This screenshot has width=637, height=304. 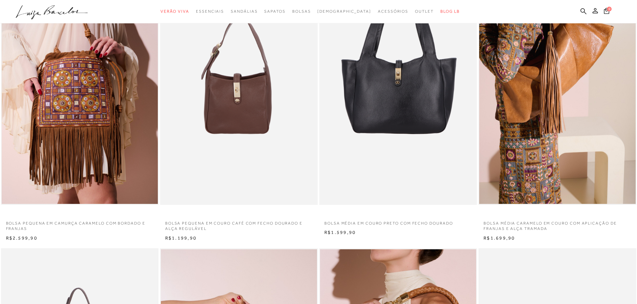 What do you see at coordinates (80, 225) in the screenshot?
I see `p: BOLSA PEQUENA EM CAMURÇA CARAMELO COM BORDADO E FRANJAS` at bounding box center [80, 225].